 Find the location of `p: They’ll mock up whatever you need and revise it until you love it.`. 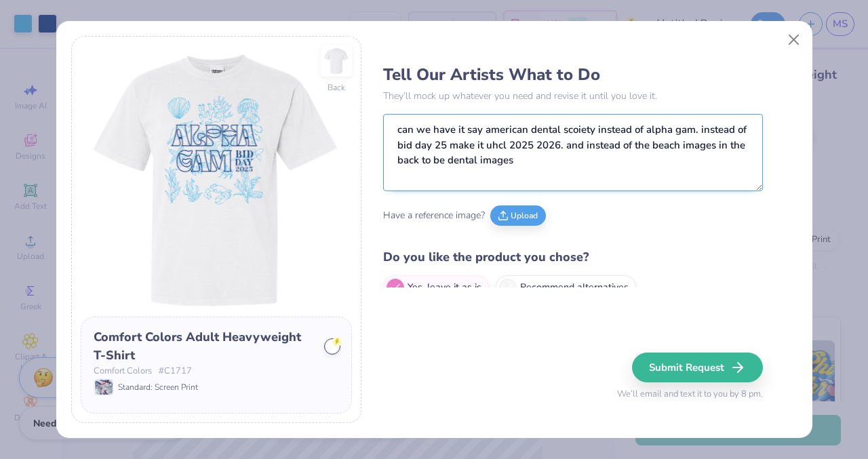

p: They’ll mock up whatever you need and revise it until you love it. is located at coordinates (573, 96).